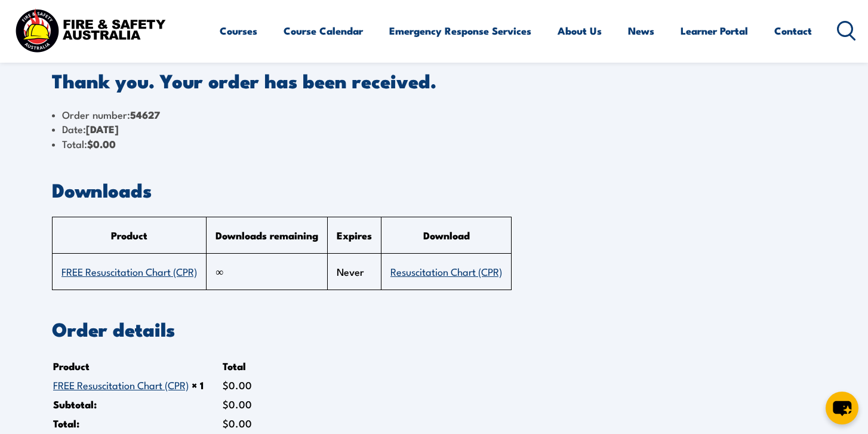 The image size is (868, 434). I want to click on a: News, so click(641, 31).